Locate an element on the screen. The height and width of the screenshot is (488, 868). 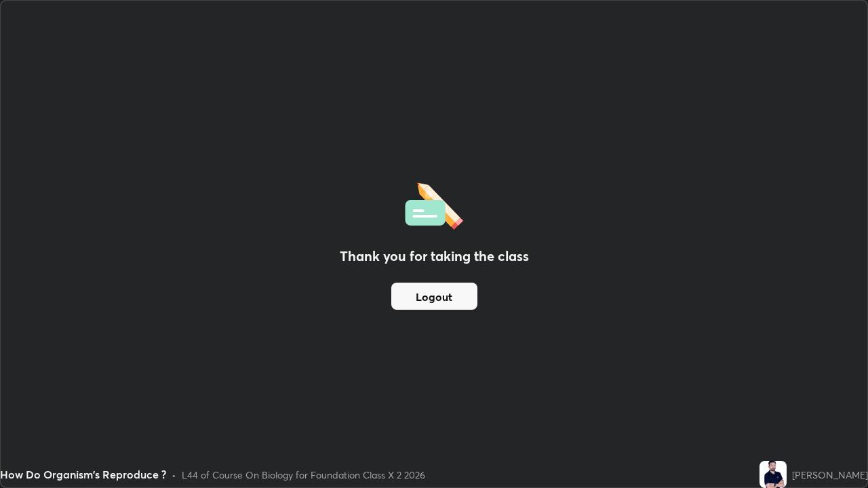
img: offlineFeedback.1438e8b3.svg is located at coordinates (434, 204).